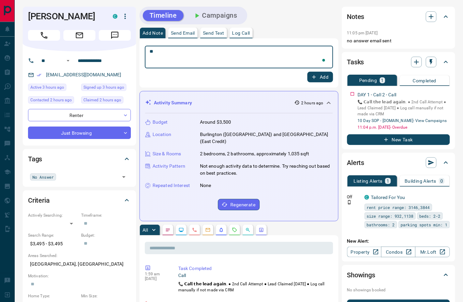 The image size is (463, 302). Describe the element at coordinates (398, 41) in the screenshot. I see `p: no answer email sent` at that location.